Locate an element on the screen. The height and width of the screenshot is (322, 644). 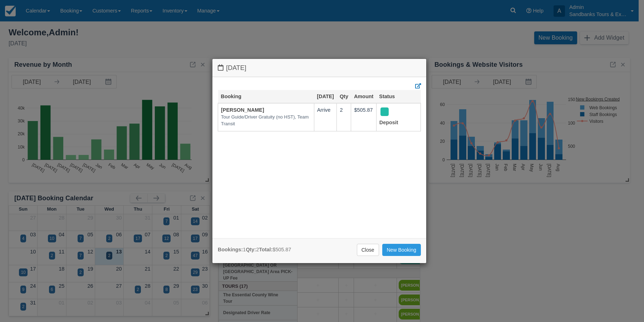
div: 1 2 $505.87 is located at coordinates (254, 250).